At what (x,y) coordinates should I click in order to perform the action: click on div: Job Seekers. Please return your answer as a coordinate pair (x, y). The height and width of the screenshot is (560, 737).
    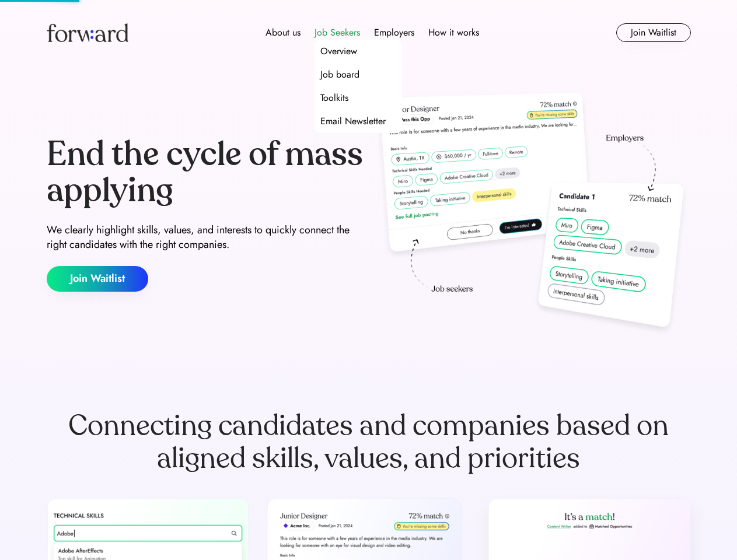
    Looking at the image, I should click on (337, 33).